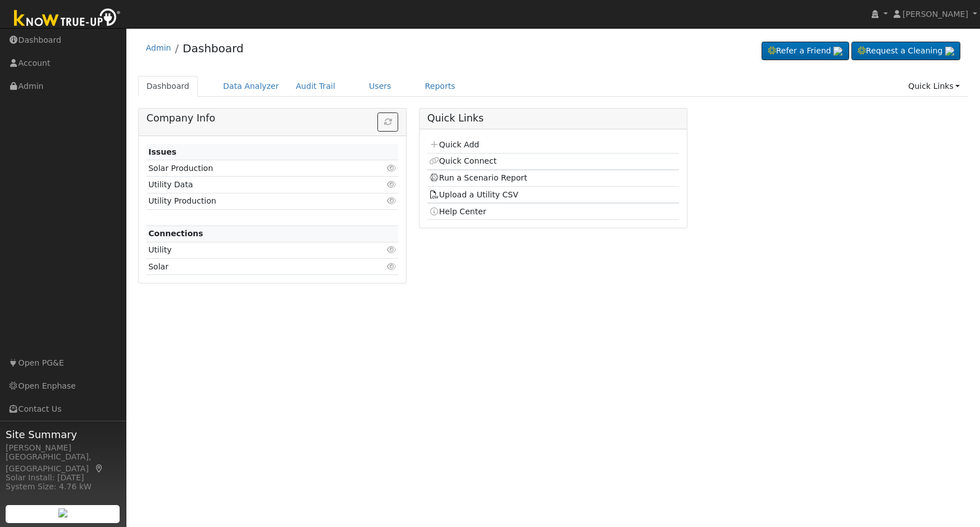 The width and height of the screenshot is (980, 527). What do you see at coordinates (906, 52) in the screenshot?
I see `a: Request a Cleaning` at bounding box center [906, 52].